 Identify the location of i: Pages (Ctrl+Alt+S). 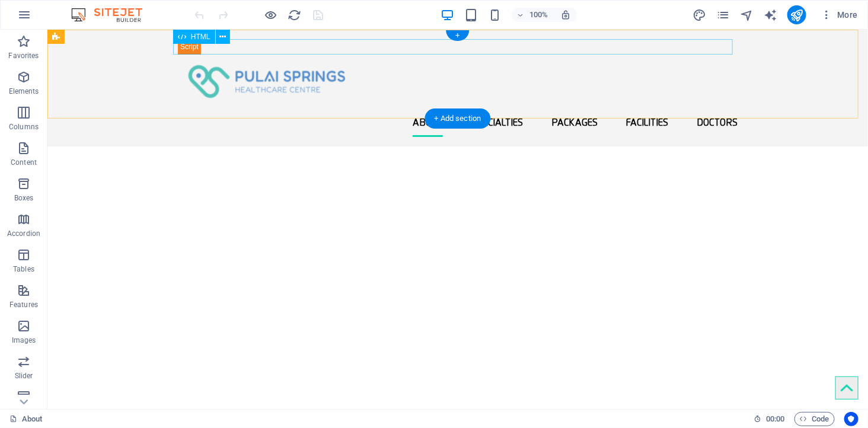
(723, 15).